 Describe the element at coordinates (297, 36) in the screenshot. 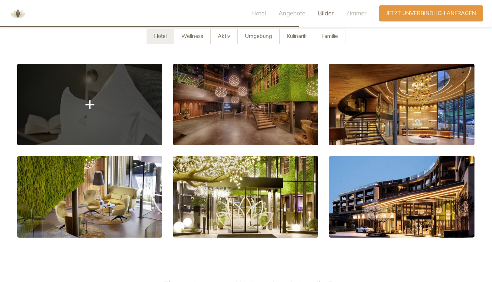

I see `span: Kulinarik` at that location.